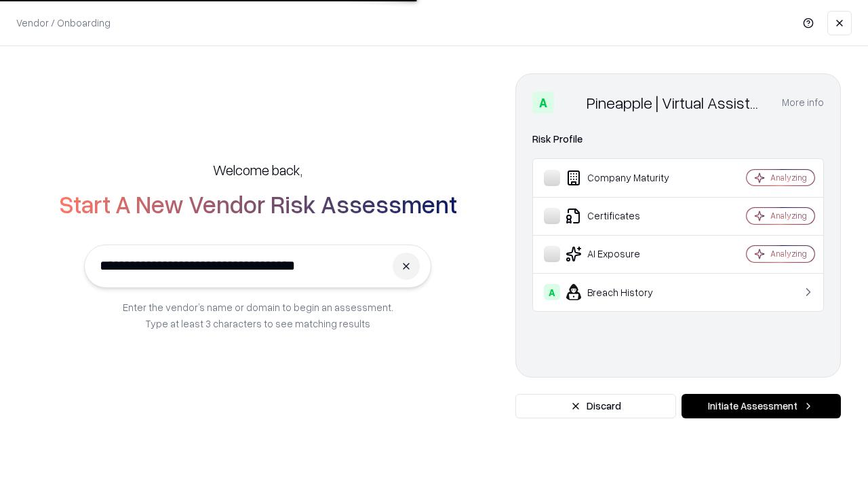 This screenshot has height=489, width=868. I want to click on button: More info, so click(803, 103).